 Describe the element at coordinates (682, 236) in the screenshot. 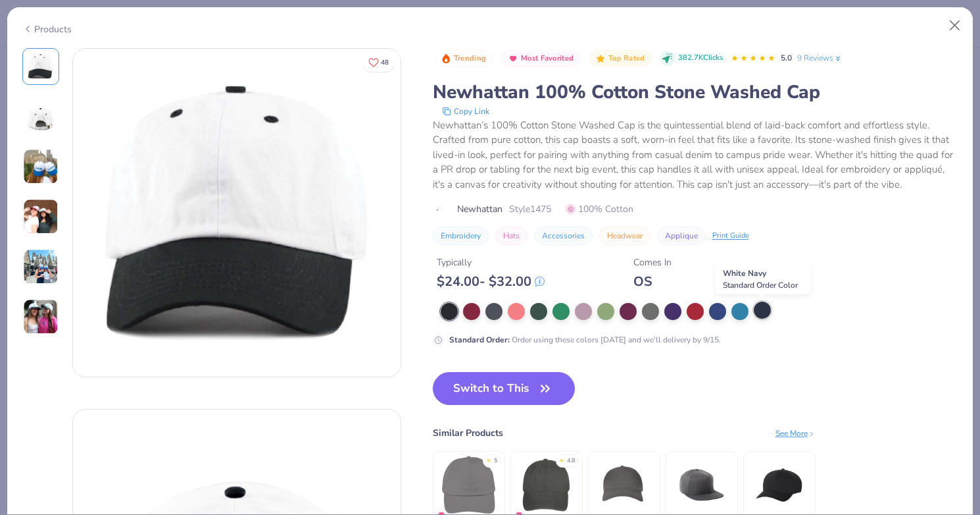

I see `button: Applique` at that location.